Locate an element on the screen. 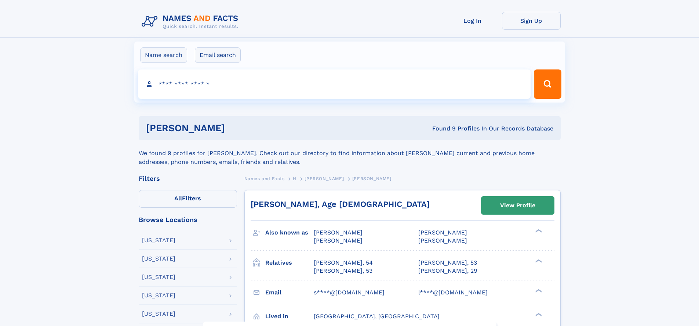 This screenshot has width=699, height=326. a: Log In is located at coordinates (473, 21).